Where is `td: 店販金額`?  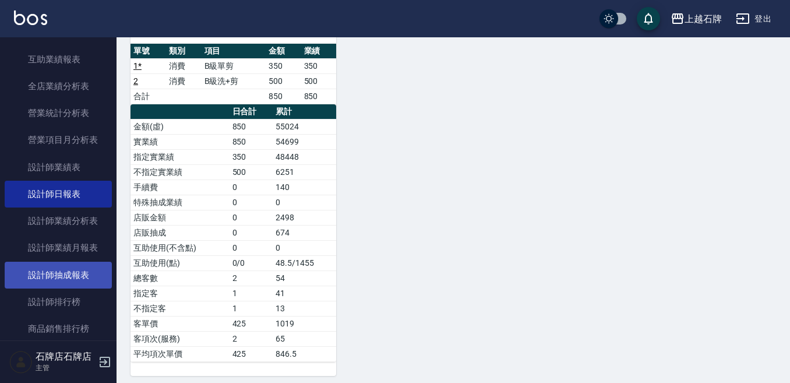 td: 店販金額 is located at coordinates (180, 217).